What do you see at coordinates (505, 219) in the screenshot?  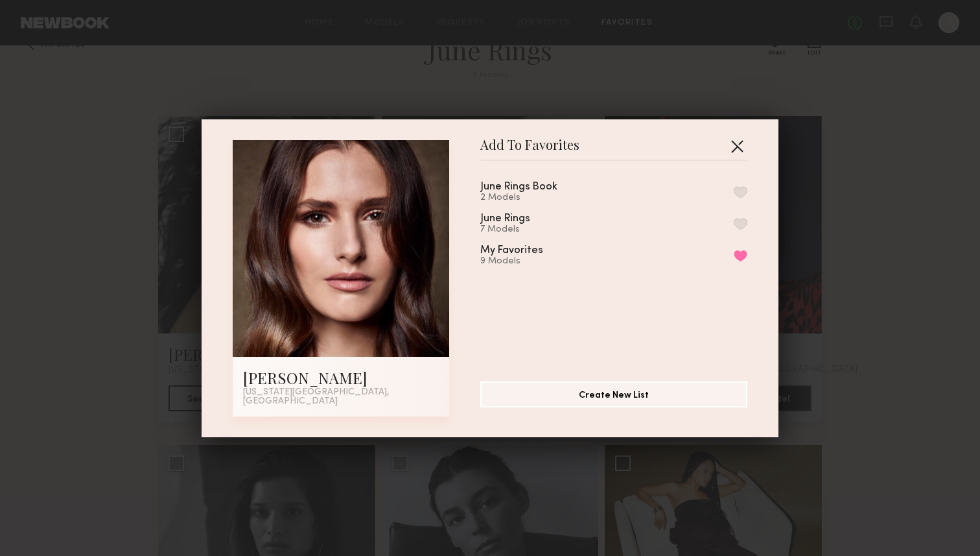 I see `div: June Rings` at bounding box center [505, 219].